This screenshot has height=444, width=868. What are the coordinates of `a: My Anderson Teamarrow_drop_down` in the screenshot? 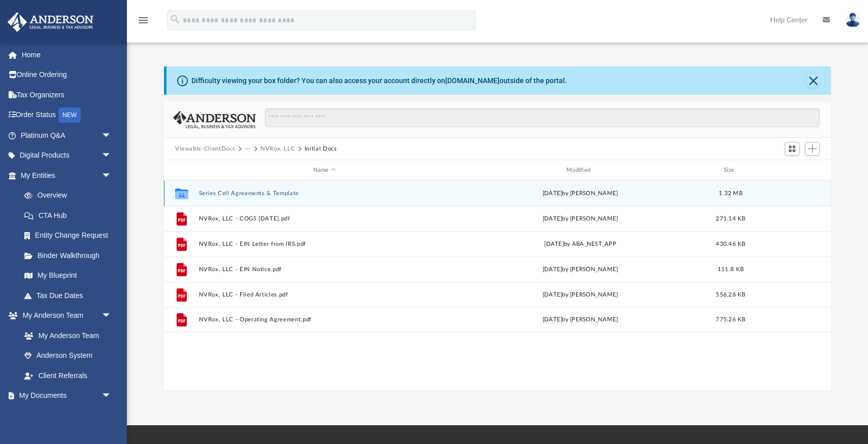 It's located at (64, 316).